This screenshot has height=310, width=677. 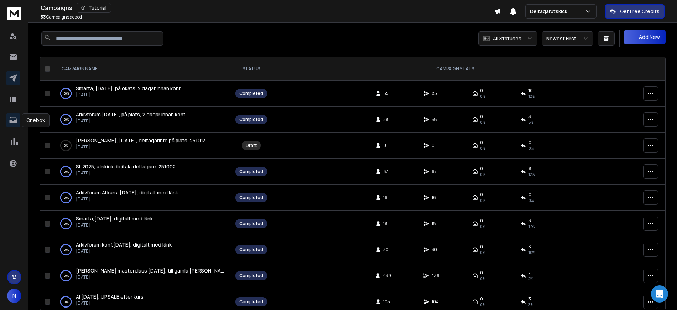 What do you see at coordinates (435, 171) in the screenshot?
I see `span: 67` at bounding box center [435, 171].